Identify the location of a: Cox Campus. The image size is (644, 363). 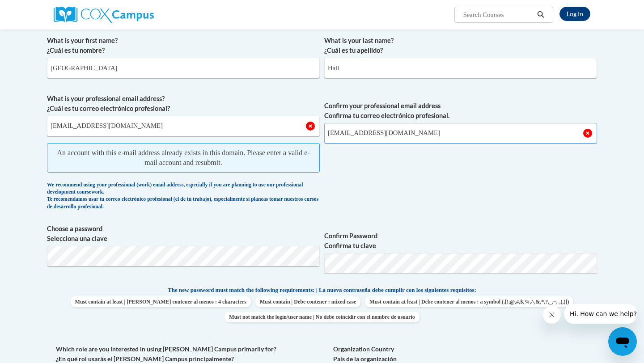
(104, 15).